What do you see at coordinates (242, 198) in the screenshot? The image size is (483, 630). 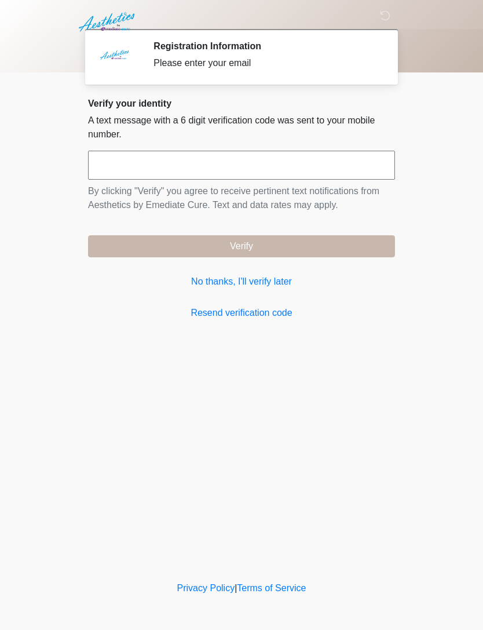 I see `p: By clicking "Verify" you agree to receive pertinent text notifications from Aesthetics by Emediat...` at bounding box center [242, 198].